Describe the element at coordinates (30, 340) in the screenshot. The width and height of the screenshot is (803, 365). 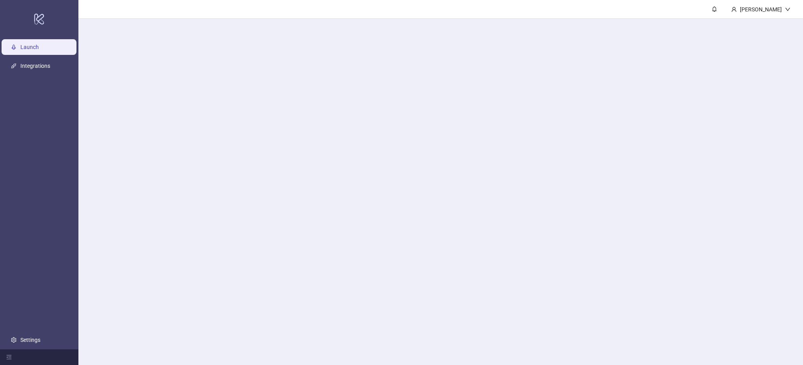
I see `a: Settings` at that location.